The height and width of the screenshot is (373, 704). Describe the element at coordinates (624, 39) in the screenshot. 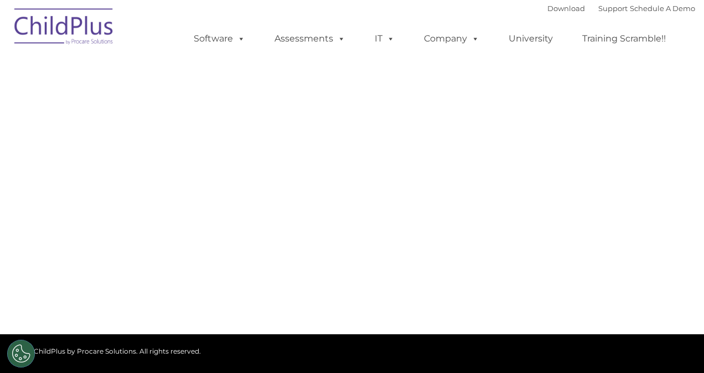

I see `a: Training Scramble!!` at that location.